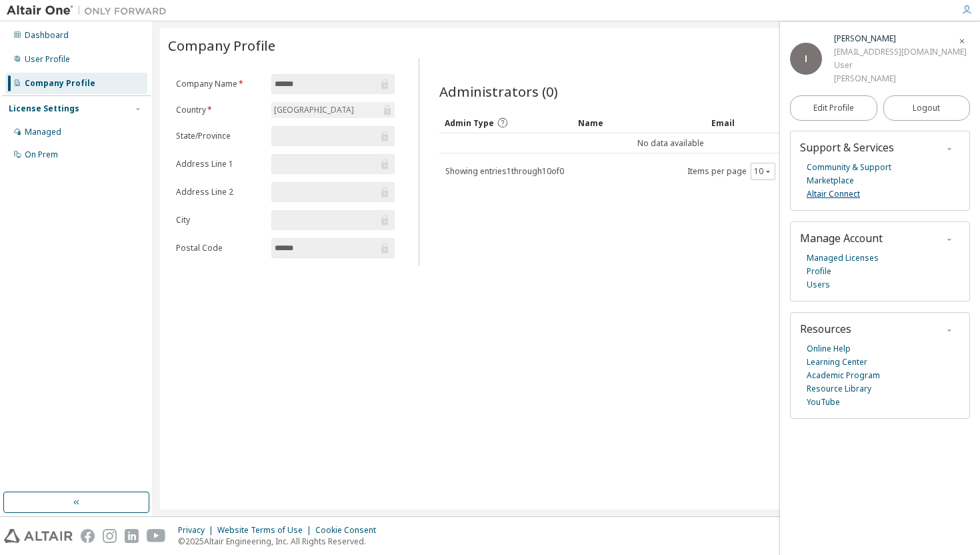 This screenshot has width=980, height=555. What do you see at coordinates (846, 148) in the screenshot?
I see `span: Support & Services` at bounding box center [846, 148].